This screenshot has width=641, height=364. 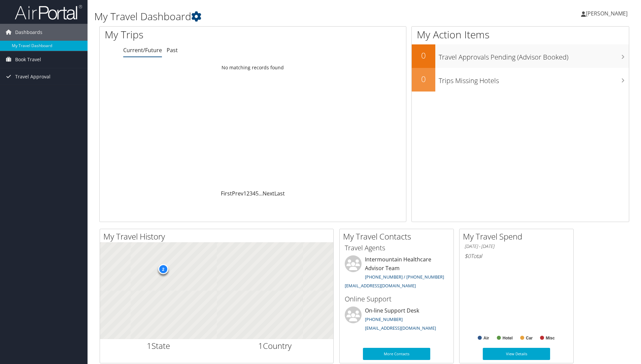 What do you see at coordinates (397, 248) in the screenshot?
I see `h3: Travel Agents` at bounding box center [397, 248].